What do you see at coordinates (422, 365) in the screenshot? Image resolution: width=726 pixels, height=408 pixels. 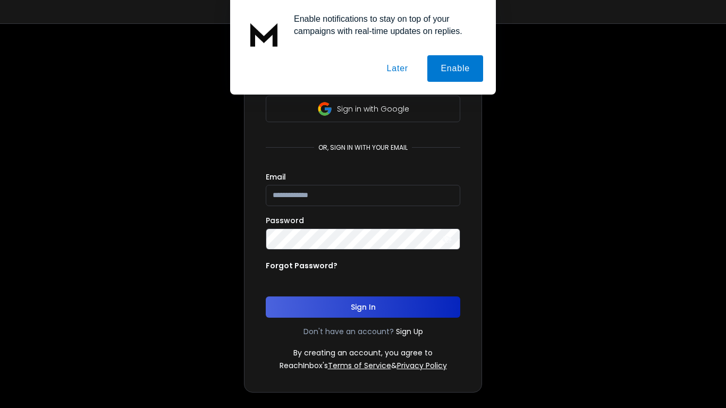 I see `a: Privacy Policy` at bounding box center [422, 365].